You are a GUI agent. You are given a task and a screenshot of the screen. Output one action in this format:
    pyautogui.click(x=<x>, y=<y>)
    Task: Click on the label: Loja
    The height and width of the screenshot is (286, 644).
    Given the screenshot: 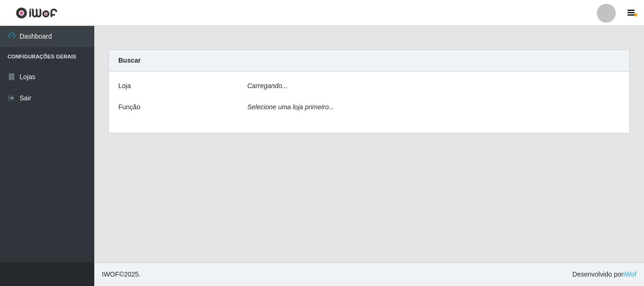 What is the action you would take?
    pyautogui.click(x=124, y=86)
    